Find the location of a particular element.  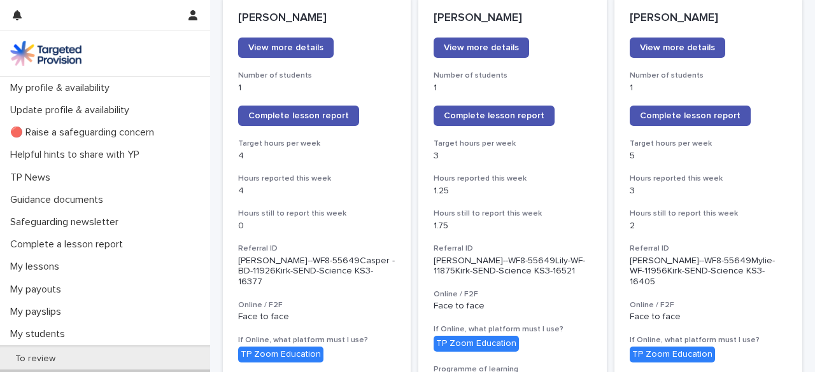

p: Helpful hints to share with YP is located at coordinates (77, 155).